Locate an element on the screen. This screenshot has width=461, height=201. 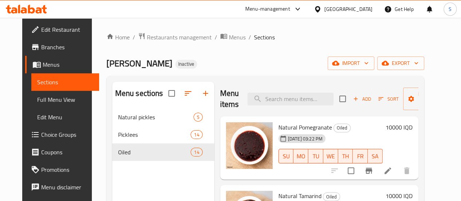
img: Natural Pomegranate is located at coordinates (249, 145).